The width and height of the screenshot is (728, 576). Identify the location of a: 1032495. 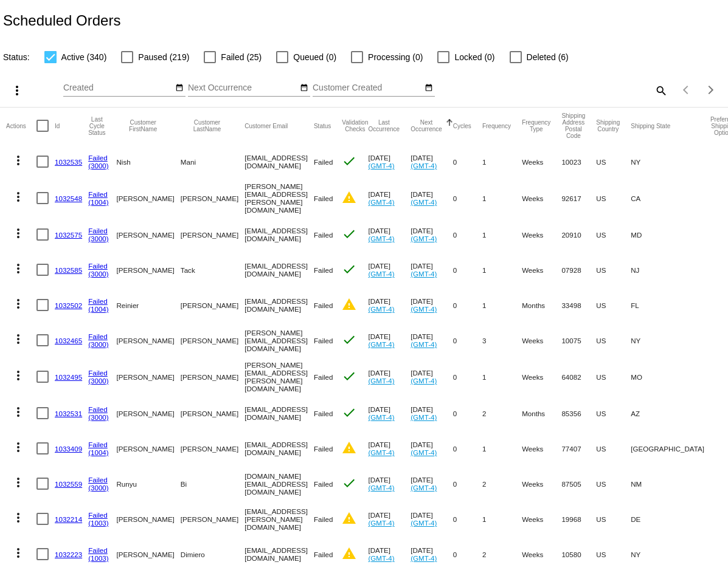
(69, 377).